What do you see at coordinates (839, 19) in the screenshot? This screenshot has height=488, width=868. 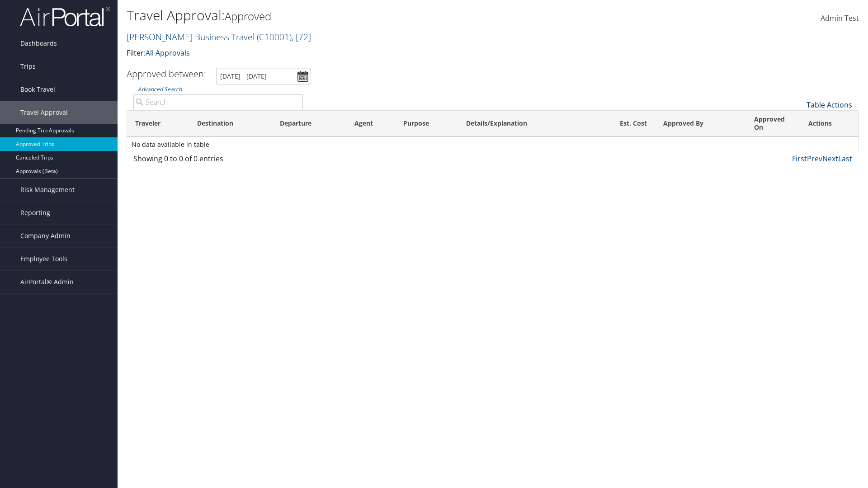 I see `a: Admin Test` at bounding box center [839, 19].